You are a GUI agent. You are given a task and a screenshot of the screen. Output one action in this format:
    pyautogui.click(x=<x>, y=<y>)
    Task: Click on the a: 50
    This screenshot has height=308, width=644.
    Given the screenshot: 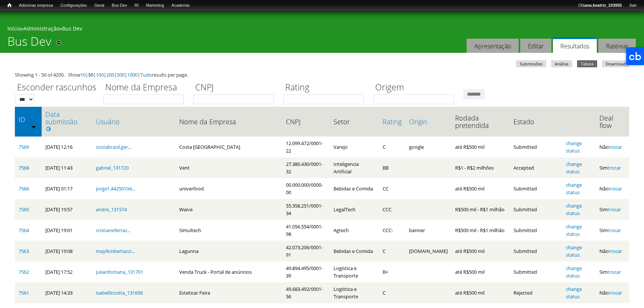 What is the action you would take?
    pyautogui.click(x=91, y=75)
    